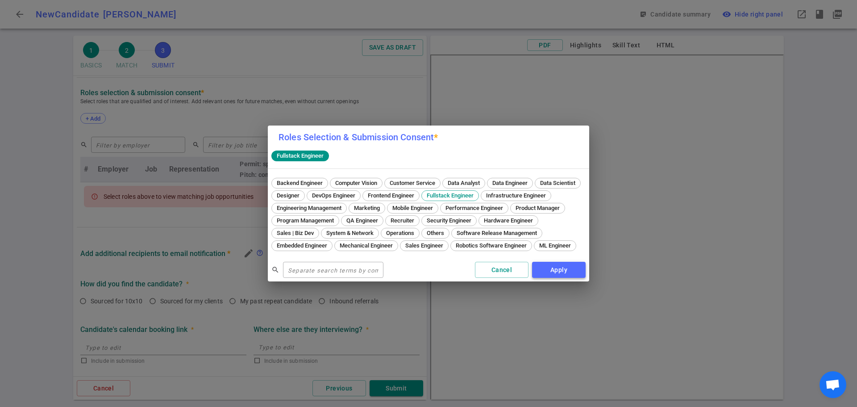  I want to click on span: QA Engineer, so click(362, 220).